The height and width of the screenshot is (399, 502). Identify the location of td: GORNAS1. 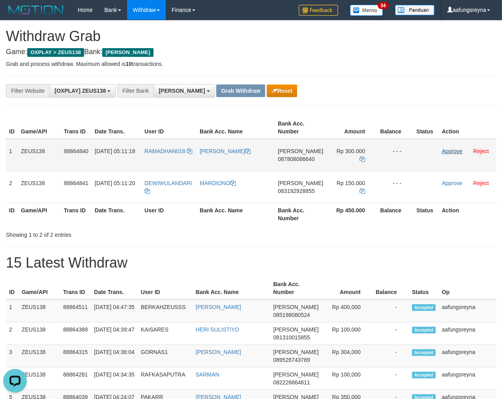
(165, 356).